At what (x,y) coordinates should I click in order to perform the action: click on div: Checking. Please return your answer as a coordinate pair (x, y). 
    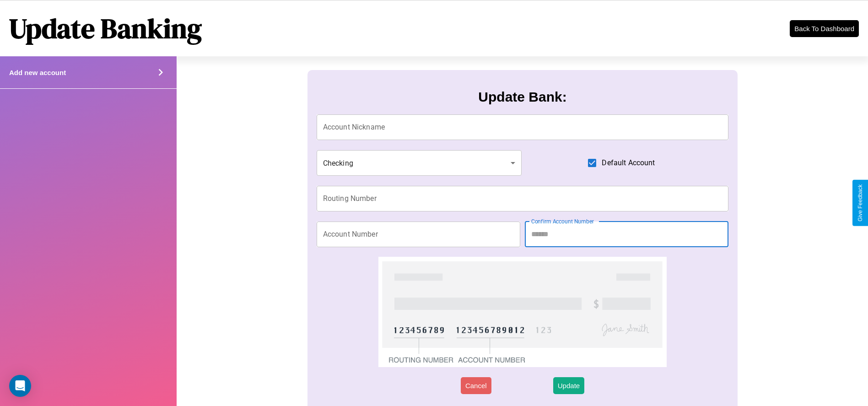
    Looking at the image, I should click on (419, 163).